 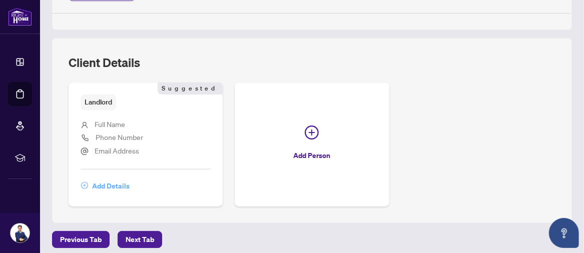 I want to click on span: Add Details, so click(x=111, y=186).